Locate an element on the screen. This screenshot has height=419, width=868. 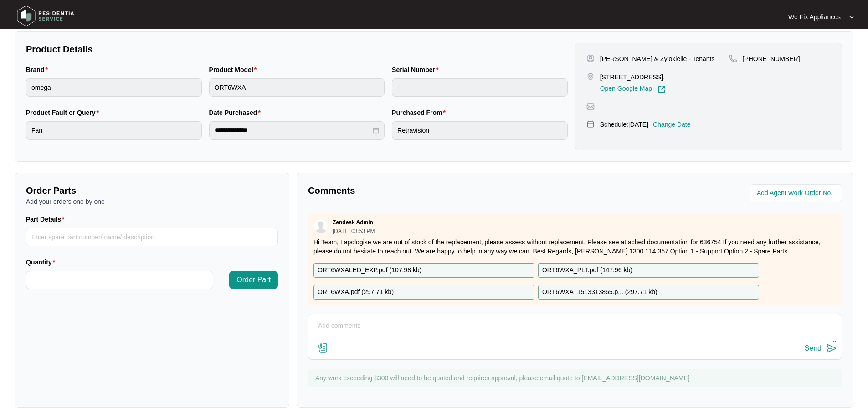
label: Part Details is located at coordinates (47, 219).